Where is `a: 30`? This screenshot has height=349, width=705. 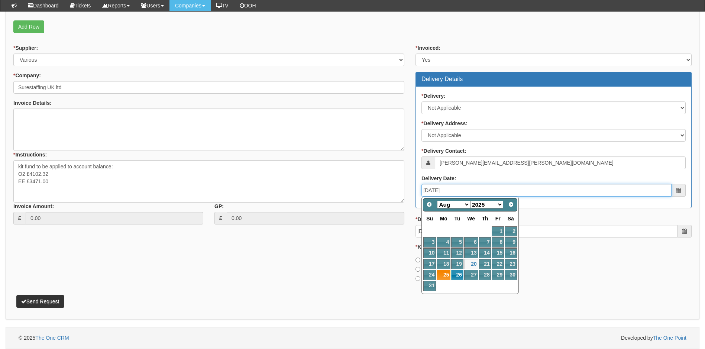 a: 30 is located at coordinates (511, 275).